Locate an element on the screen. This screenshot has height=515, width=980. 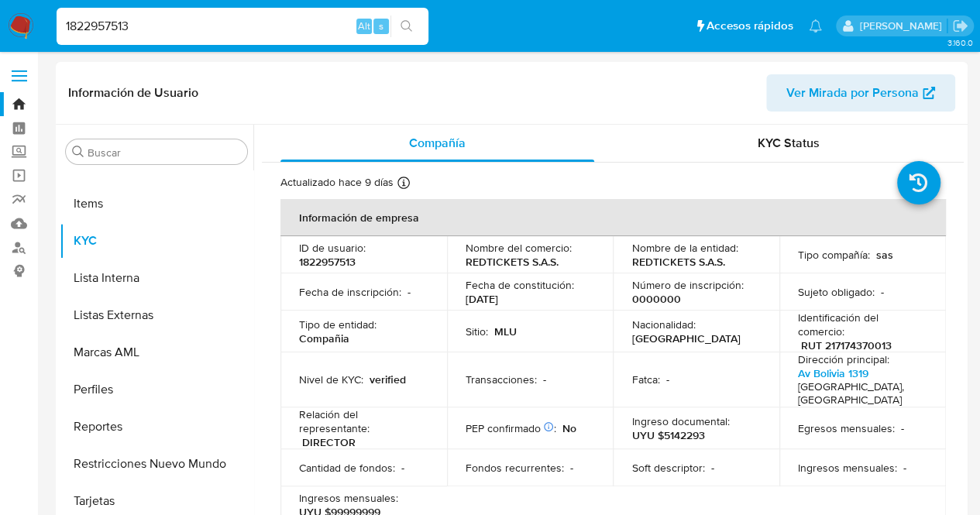
button: KYC is located at coordinates (157, 241).